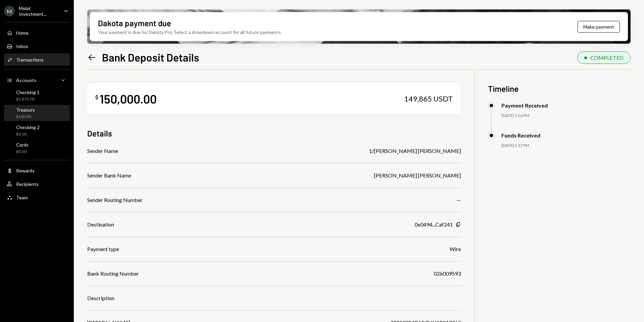 The image size is (644, 322). Describe the element at coordinates (608, 57) in the screenshot. I see `div: COMPLETED` at that location.